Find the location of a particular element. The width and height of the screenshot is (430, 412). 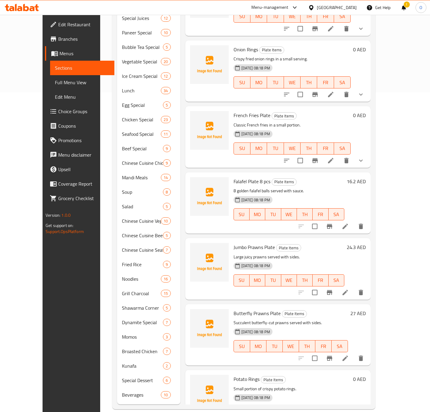

div: Mandi Meals14 is located at coordinates (149, 178).